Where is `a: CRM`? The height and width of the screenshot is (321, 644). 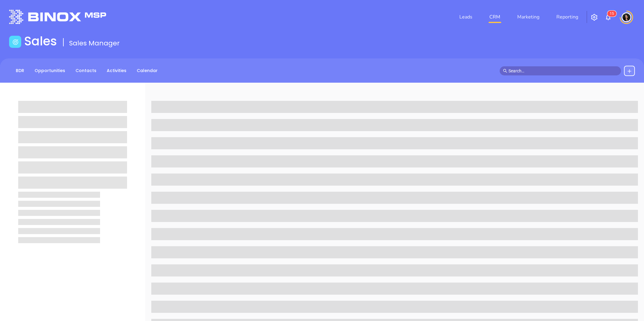 a: CRM is located at coordinates (495, 17).